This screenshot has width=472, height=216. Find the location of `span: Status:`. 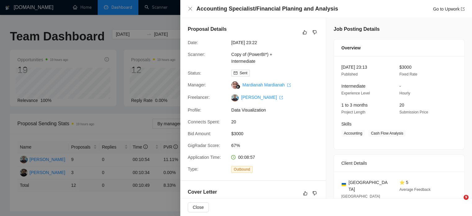

span: Status: is located at coordinates (195, 73).